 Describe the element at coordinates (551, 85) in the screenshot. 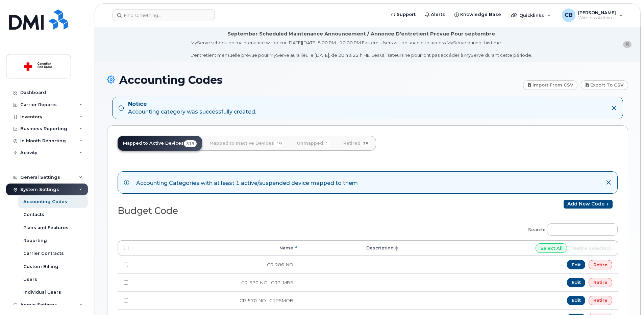

I see `a: Import from CSV` at that location.